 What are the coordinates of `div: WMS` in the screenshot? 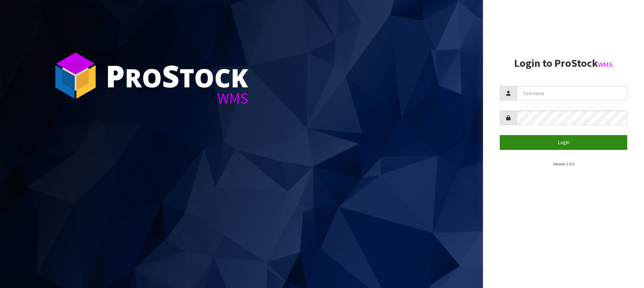 It's located at (177, 98).